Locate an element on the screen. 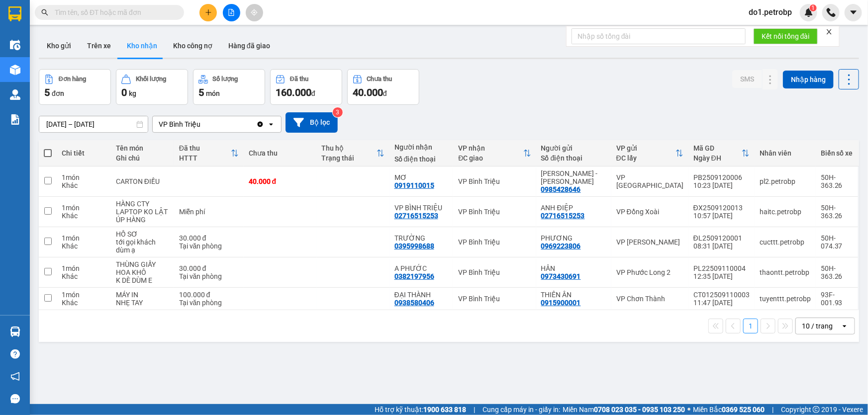  div: VP Đồng Xoài is located at coordinates (650, 211).